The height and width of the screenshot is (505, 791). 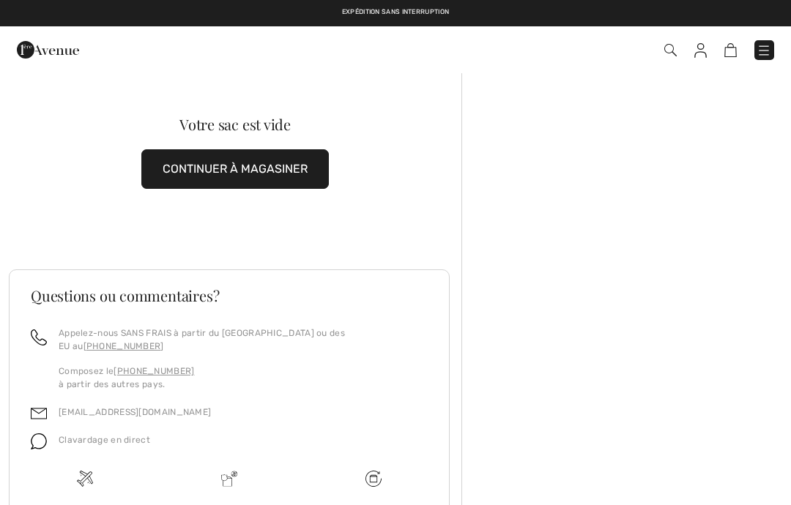 I want to click on button: CONTINUER À MAGASINER, so click(x=235, y=169).